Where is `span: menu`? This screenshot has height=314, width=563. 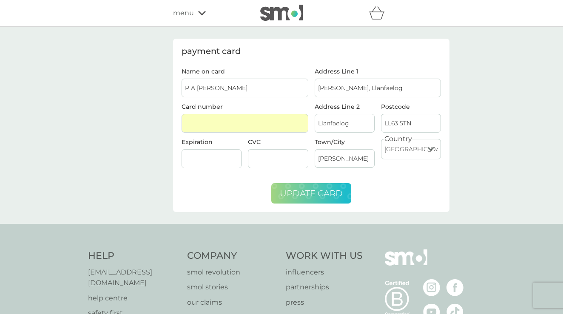 span: menu is located at coordinates (183, 13).